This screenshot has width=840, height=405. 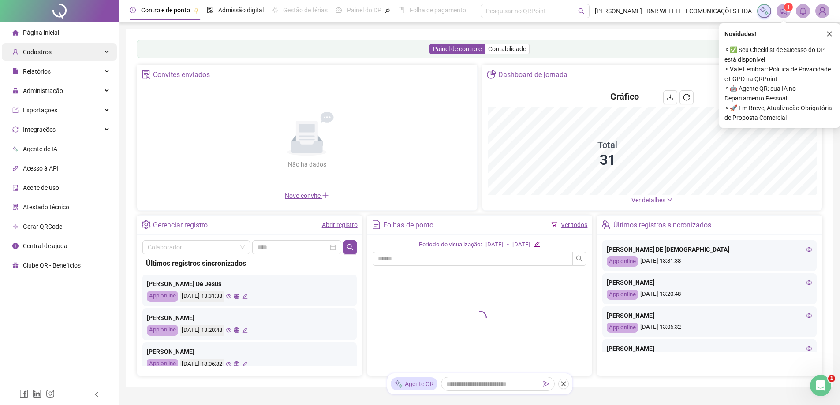 What do you see at coordinates (275, 10) in the screenshot?
I see `span: sun` at bounding box center [275, 10].